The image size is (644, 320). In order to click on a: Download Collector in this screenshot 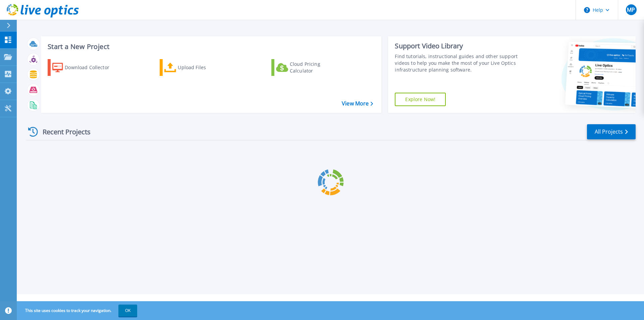, I will do `click(85, 67)`.